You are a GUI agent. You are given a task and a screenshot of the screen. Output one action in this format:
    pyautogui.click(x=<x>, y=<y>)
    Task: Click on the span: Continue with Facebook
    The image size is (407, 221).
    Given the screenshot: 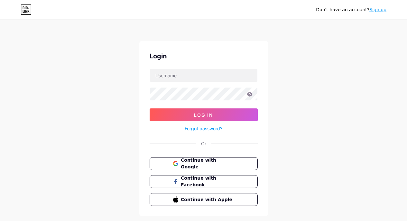 What is the action you would take?
    pyautogui.click(x=207, y=182)
    